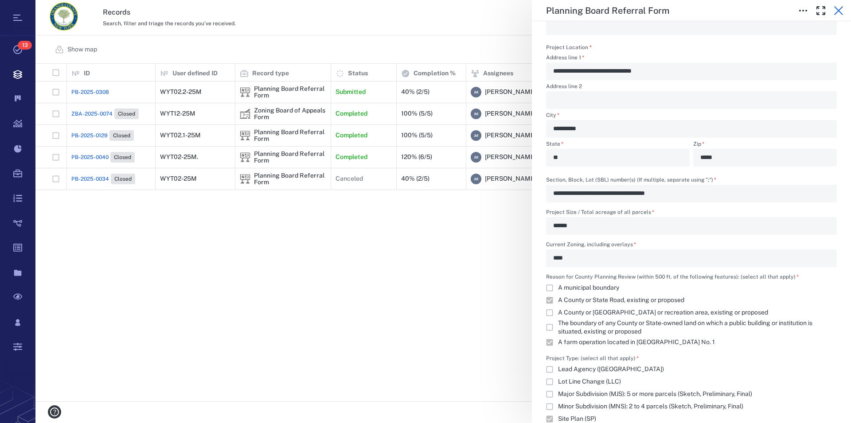 The width and height of the screenshot is (851, 423). I want to click on button: Toggle to Edit Boxes, so click(803, 11).